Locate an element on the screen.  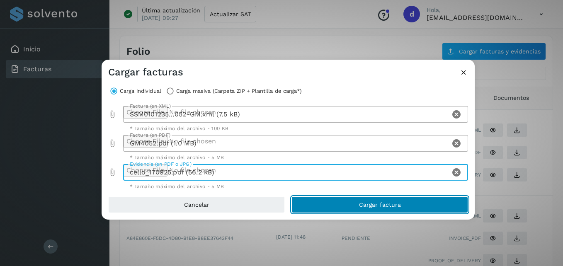
span: Cancelar is located at coordinates (197, 205).